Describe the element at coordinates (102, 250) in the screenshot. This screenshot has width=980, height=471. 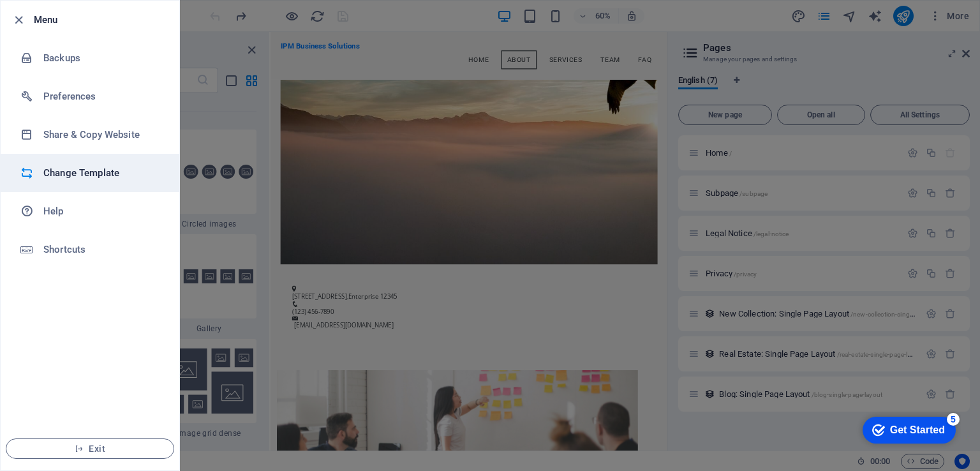
I see `h6: Shortcuts` at that location.